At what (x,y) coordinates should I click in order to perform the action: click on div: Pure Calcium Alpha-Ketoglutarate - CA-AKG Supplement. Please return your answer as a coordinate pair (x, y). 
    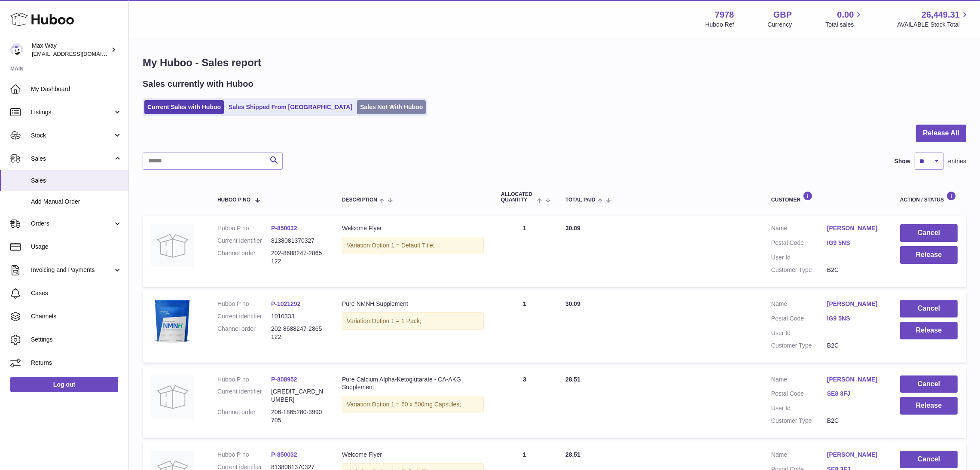
    Looking at the image, I should click on (413, 384).